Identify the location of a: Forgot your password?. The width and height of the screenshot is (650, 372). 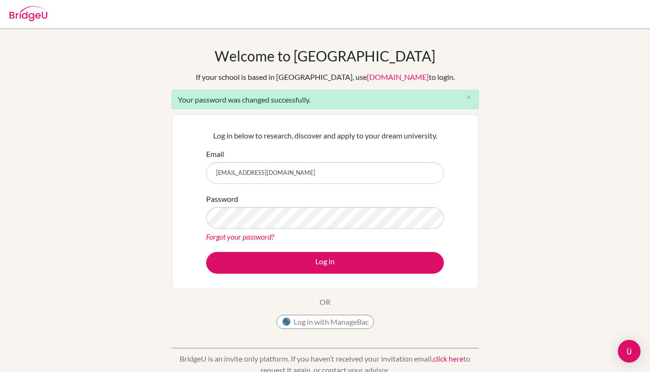
(240, 236).